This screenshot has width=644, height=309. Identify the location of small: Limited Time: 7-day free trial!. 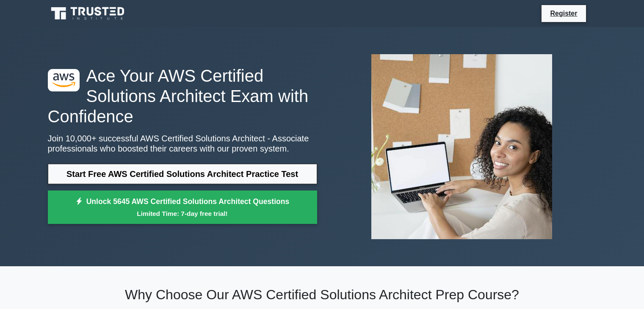
(183, 213).